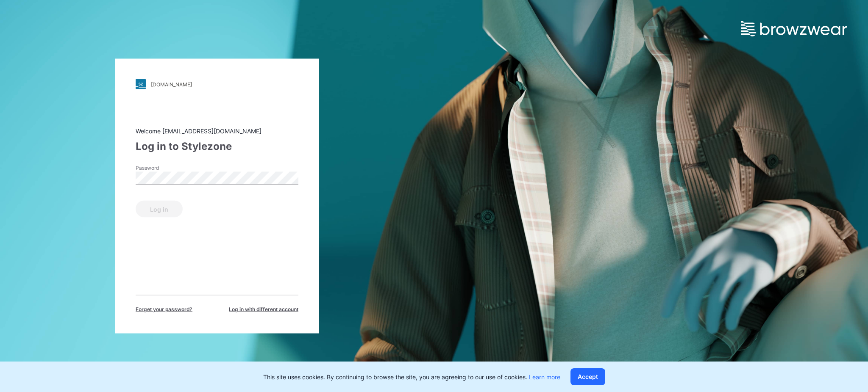  What do you see at coordinates (165, 168) in the screenshot?
I see `label: Password` at bounding box center [165, 168].